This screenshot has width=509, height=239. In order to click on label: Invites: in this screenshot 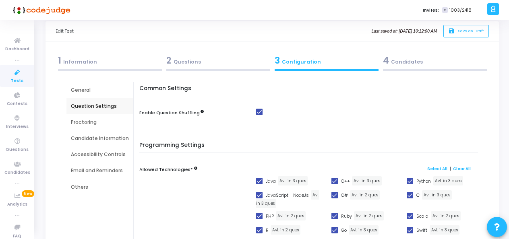, I will do `click(431, 10)`.